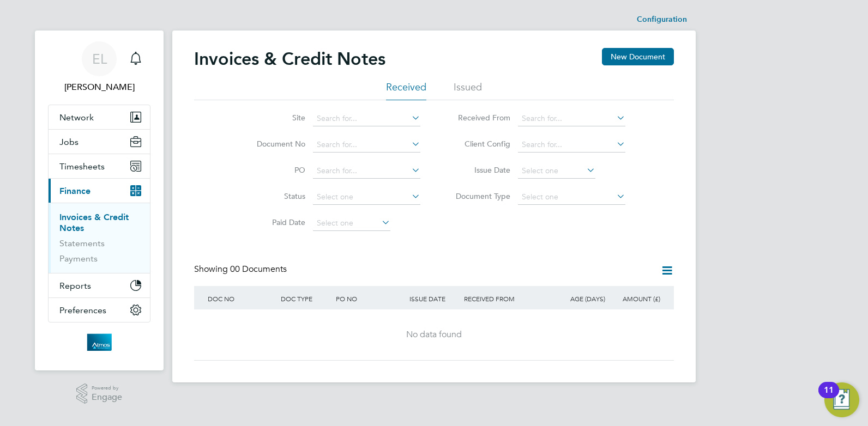 The image size is (868, 426). I want to click on span: Jobs, so click(69, 142).